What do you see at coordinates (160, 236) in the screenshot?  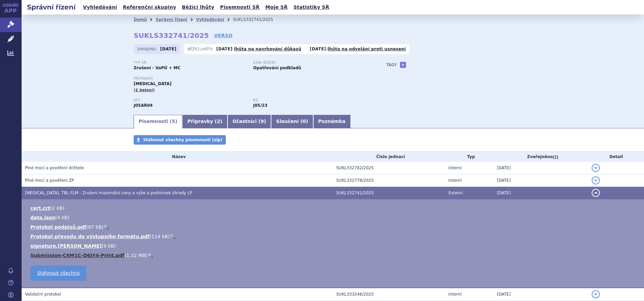 I see `span: 114 kB` at bounding box center [160, 236].